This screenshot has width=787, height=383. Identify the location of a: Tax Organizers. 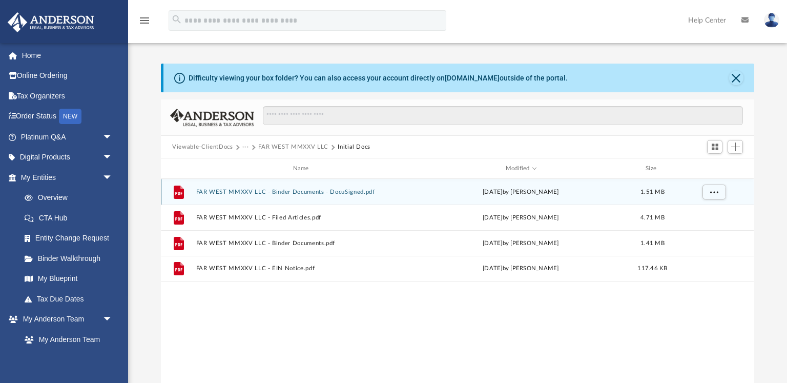
(68, 96).